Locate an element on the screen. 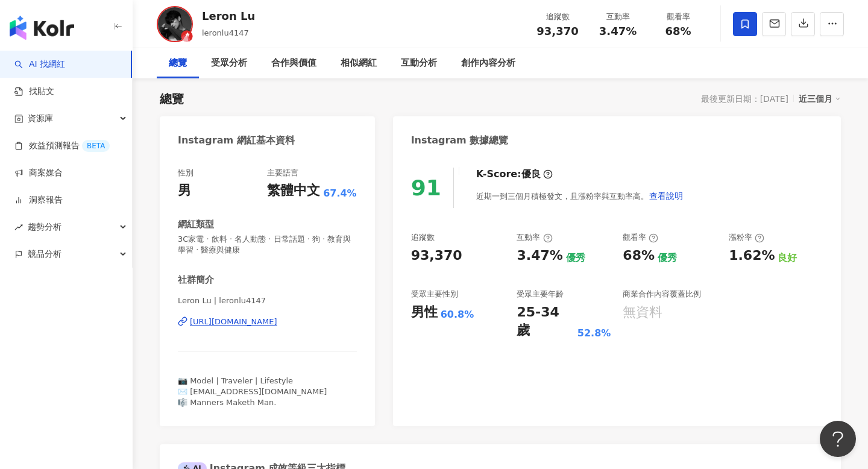 The width and height of the screenshot is (868, 469). img: KOL Avatar is located at coordinates (175, 24).